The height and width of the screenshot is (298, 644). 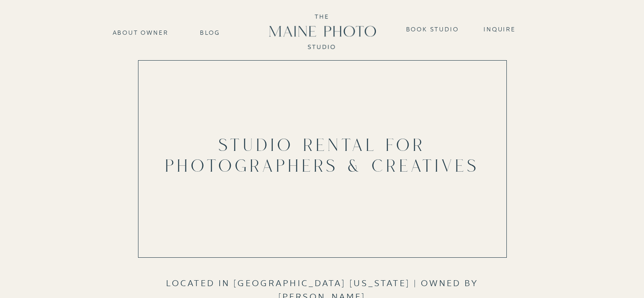 What do you see at coordinates (500, 28) in the screenshot?
I see `a: Inquire` at bounding box center [500, 28].